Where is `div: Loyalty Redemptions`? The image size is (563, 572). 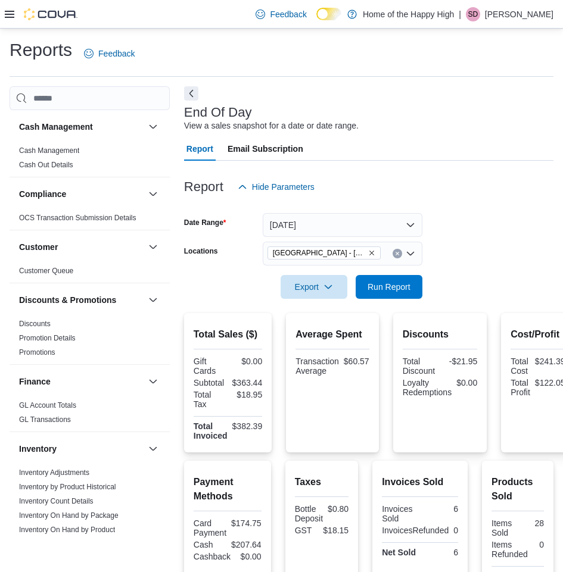 div: Loyalty Redemptions is located at coordinates (427, 388).